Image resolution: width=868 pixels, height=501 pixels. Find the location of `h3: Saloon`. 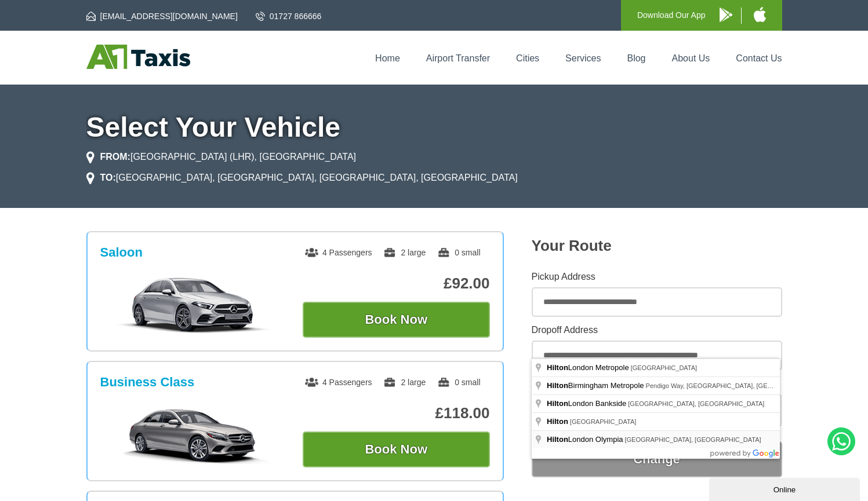

h3: Saloon is located at coordinates (121, 252).